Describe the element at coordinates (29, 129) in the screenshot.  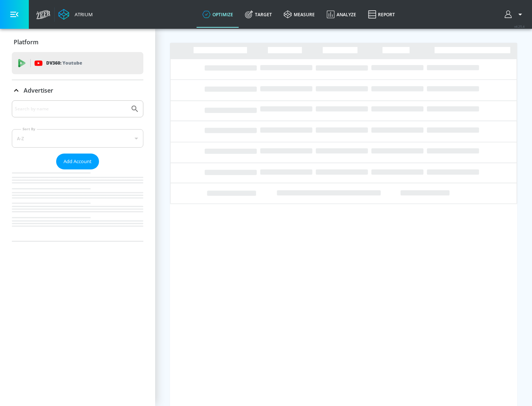
I see `label: Sort By` at that location.